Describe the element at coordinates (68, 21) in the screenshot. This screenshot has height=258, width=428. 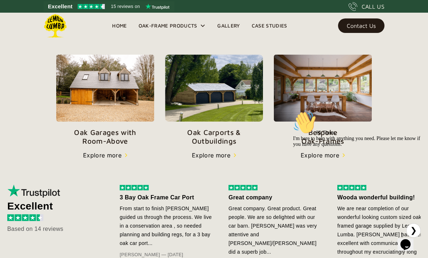
I see `div: 👋Hi There,I'm here to help with anything you need. Please let me know if you have any questions.` at that location.